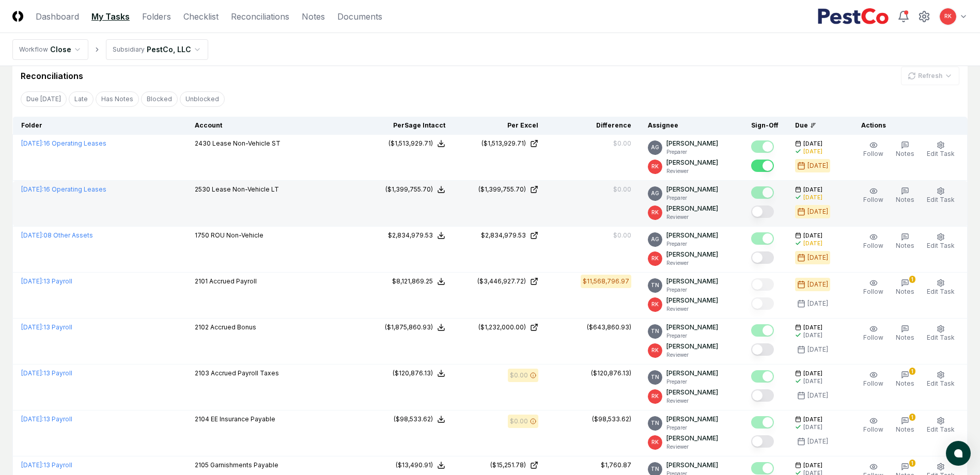  What do you see at coordinates (609, 327) in the screenshot?
I see `div: ($643,860.93)` at bounding box center [609, 327].